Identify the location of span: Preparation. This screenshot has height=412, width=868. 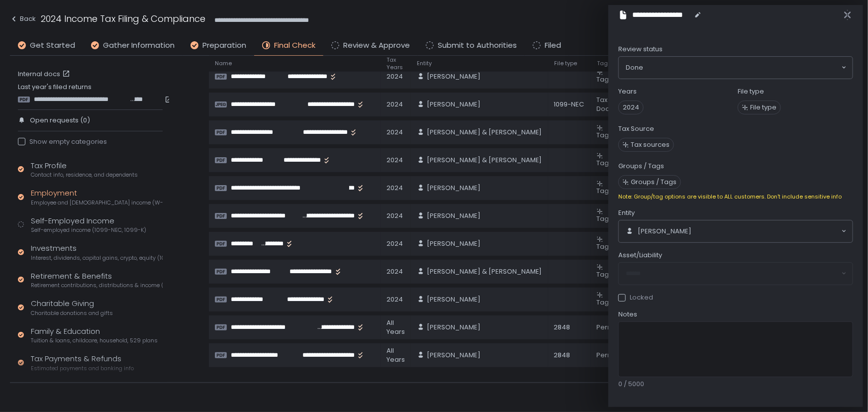
(224, 45).